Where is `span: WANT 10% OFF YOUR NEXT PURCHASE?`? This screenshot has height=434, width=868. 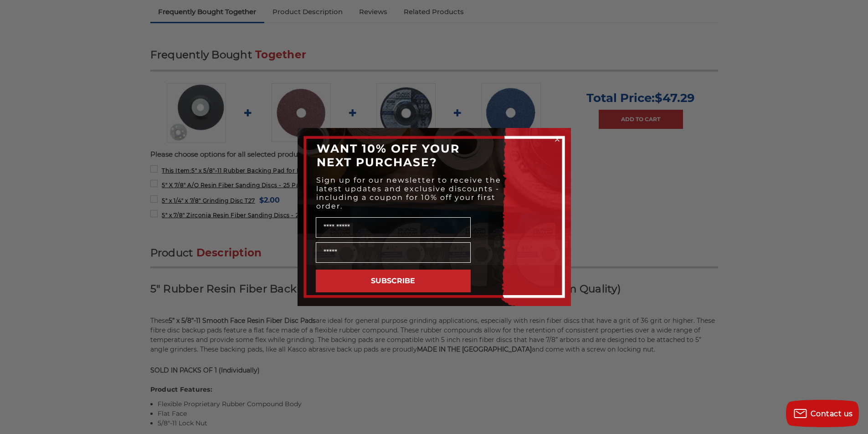 span: WANT 10% OFF YOUR NEXT PURCHASE? is located at coordinates (388, 155).